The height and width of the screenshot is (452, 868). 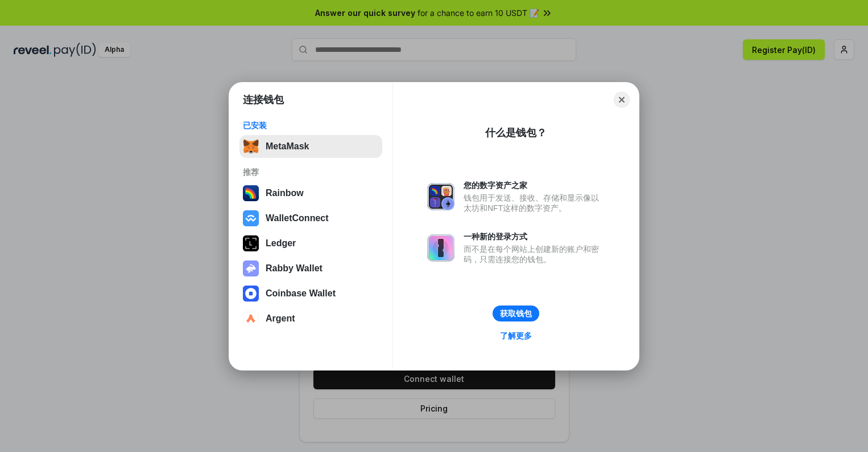 What do you see at coordinates (301, 293) in the screenshot?
I see `div: Coinbase Wallet` at bounding box center [301, 293].